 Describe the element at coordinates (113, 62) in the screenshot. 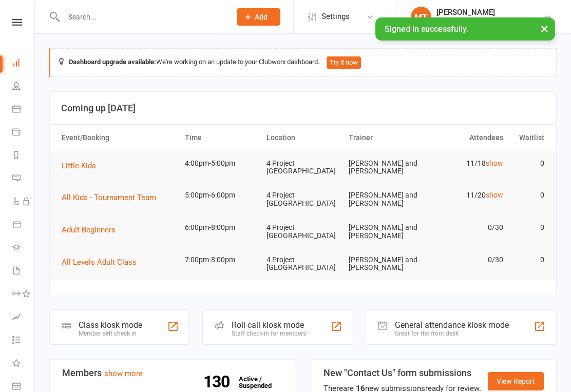

I see `strong: Dashboard upgrade available:` at that location.